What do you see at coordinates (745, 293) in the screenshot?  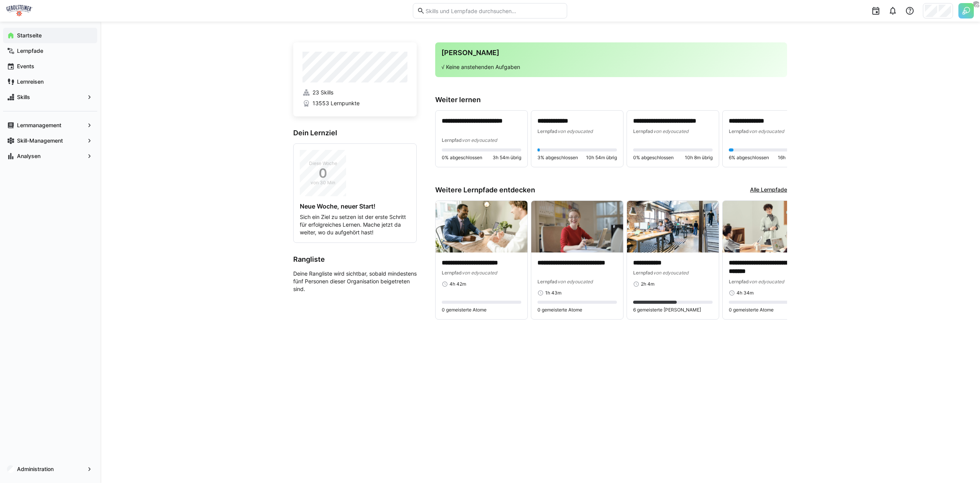 I see `span: 4h 34m` at bounding box center [745, 293].